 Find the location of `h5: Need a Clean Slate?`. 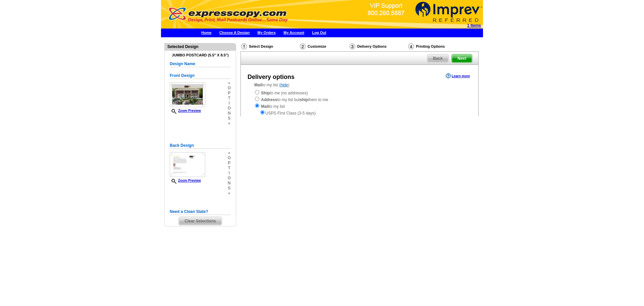

h5: Need a Clean Slate? is located at coordinates (200, 212).